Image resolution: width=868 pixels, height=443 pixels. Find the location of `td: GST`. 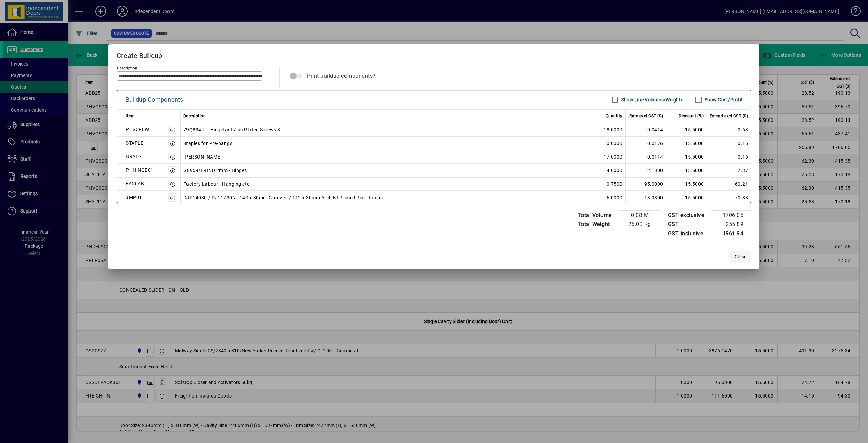

td: GST is located at coordinates (688, 224).